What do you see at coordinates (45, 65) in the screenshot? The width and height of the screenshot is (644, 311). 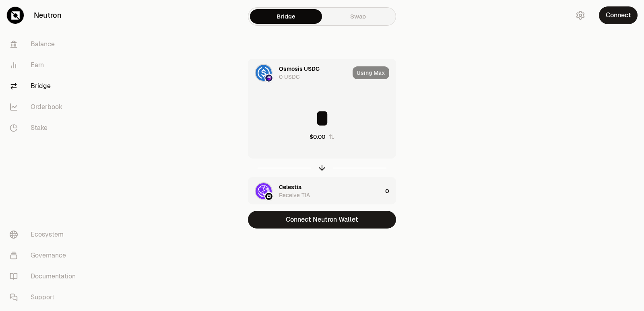 I see `a: Earn` at bounding box center [45, 65].